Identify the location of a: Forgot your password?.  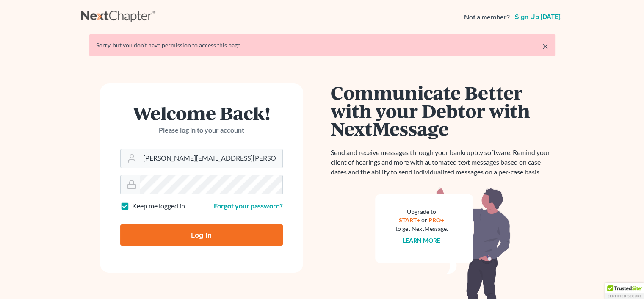
(248, 205).